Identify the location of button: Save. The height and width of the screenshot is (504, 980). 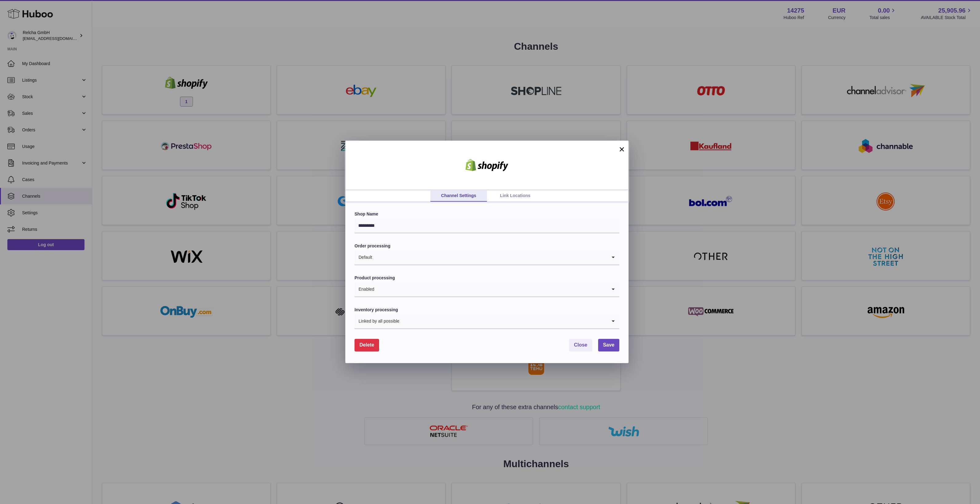
(608, 345).